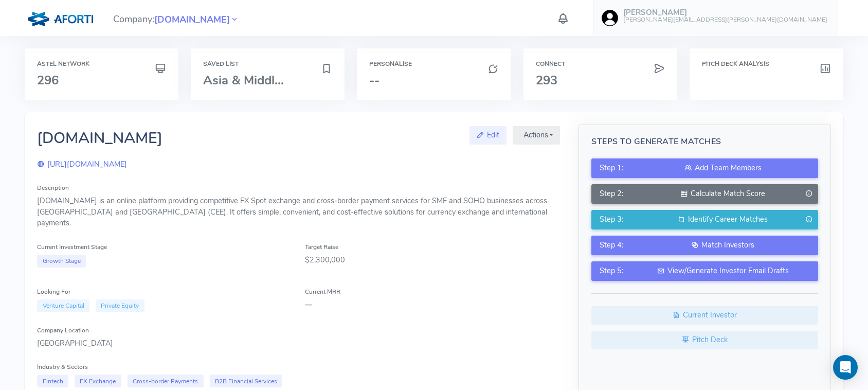 This screenshot has width=868, height=390. I want to click on button: Step 4:Match Investors, so click(705, 245).